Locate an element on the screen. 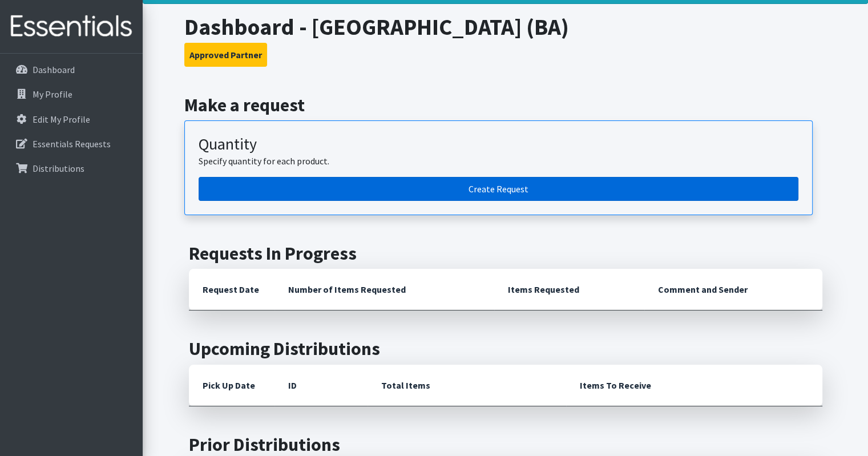 The width and height of the screenshot is (868, 456). a: Edit My Profile is located at coordinates (71, 119).